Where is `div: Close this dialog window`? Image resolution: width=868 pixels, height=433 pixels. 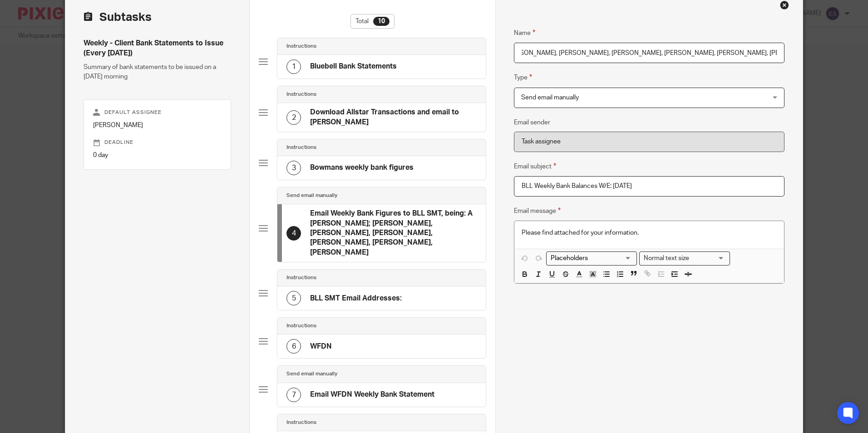 div: Close this dialog window is located at coordinates (784, 5).